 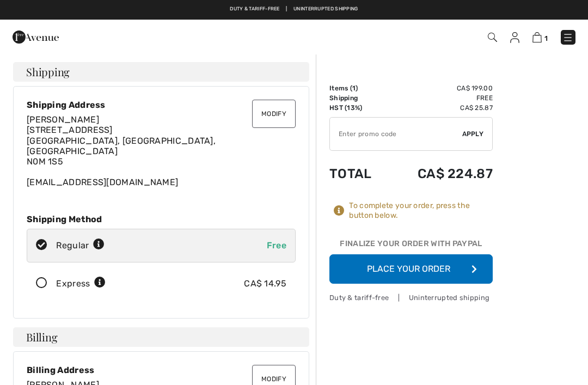 I want to click on td: CA$ 224.87, so click(x=441, y=174).